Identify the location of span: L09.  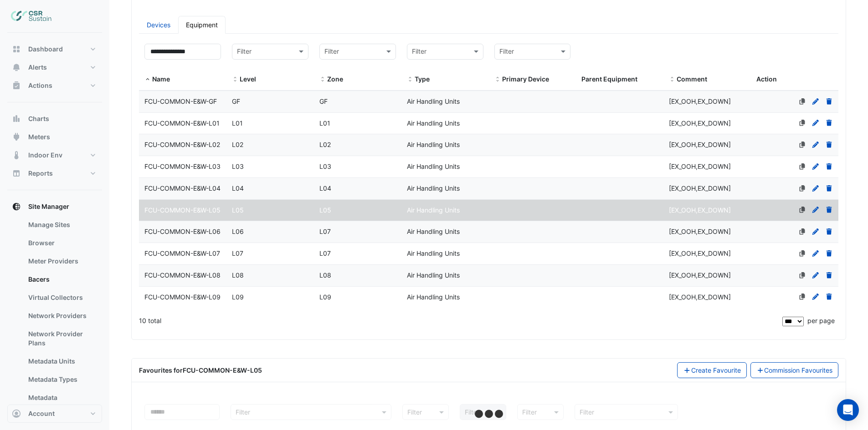
(325, 297).